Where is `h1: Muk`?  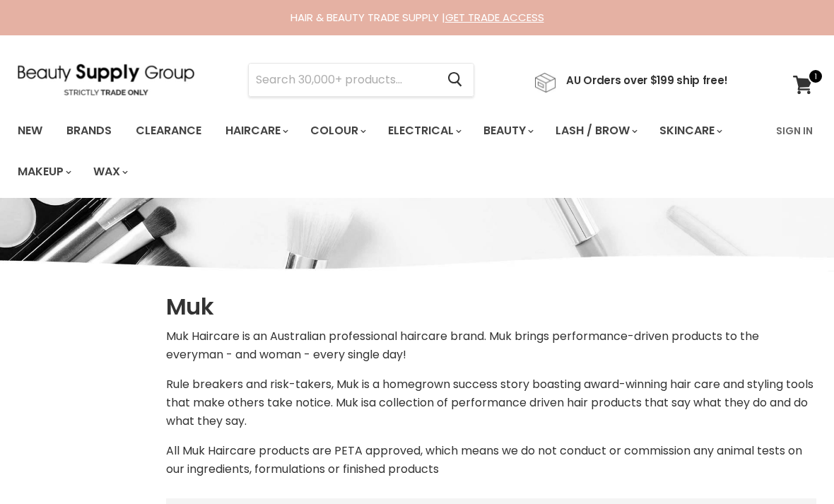
h1: Muk is located at coordinates (491, 307).